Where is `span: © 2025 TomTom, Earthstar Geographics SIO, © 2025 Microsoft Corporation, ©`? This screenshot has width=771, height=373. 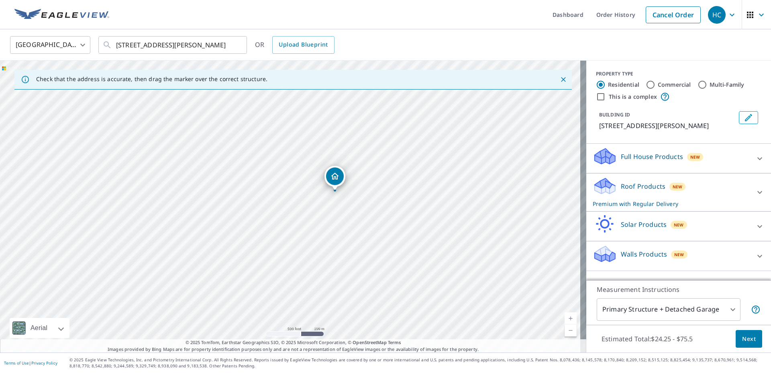 span: © 2025 TomTom, Earthstar Geographics SIO, © 2025 Microsoft Corporation, © is located at coordinates (293, 342).